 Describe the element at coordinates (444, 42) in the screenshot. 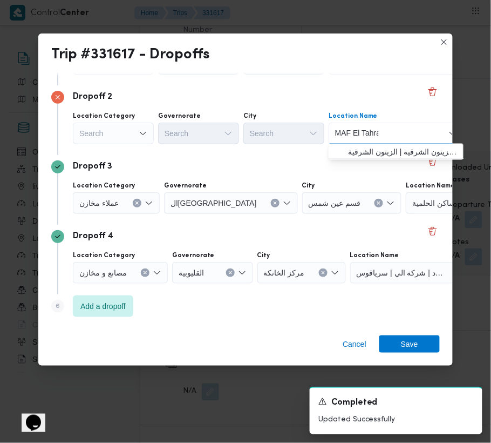

I see `button: Closes this modal window` at that location.